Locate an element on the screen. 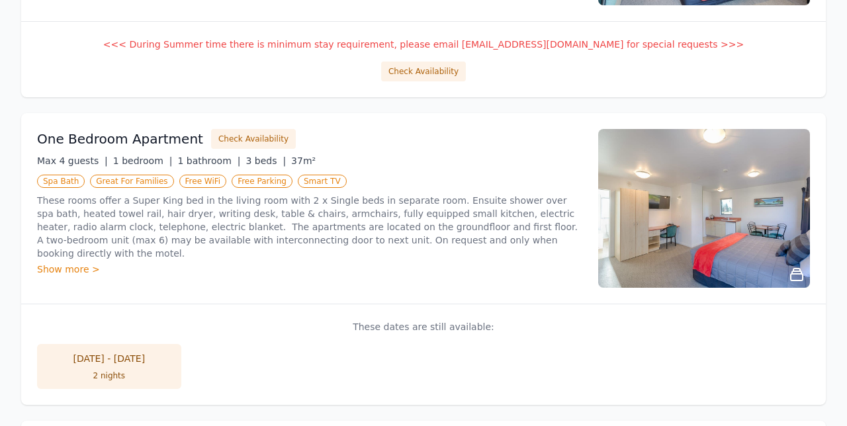 The height and width of the screenshot is (426, 847). span: Spa Bath is located at coordinates (61, 181).